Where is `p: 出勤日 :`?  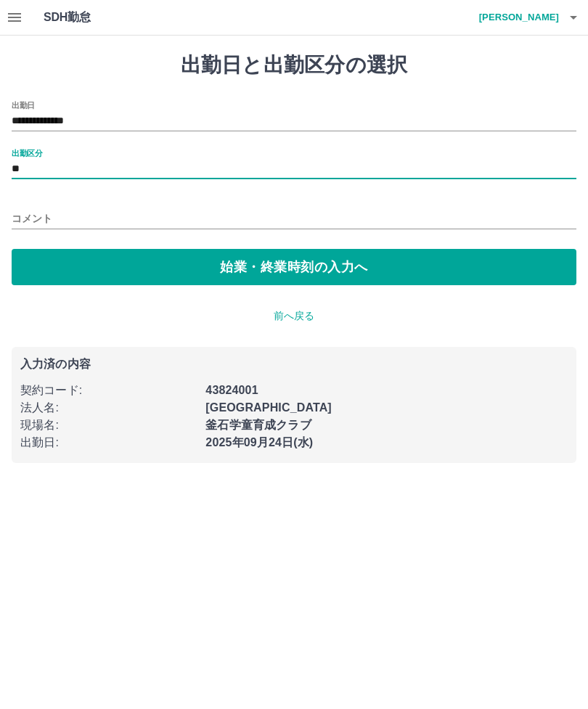
p: 出勤日 : is located at coordinates (108, 443).